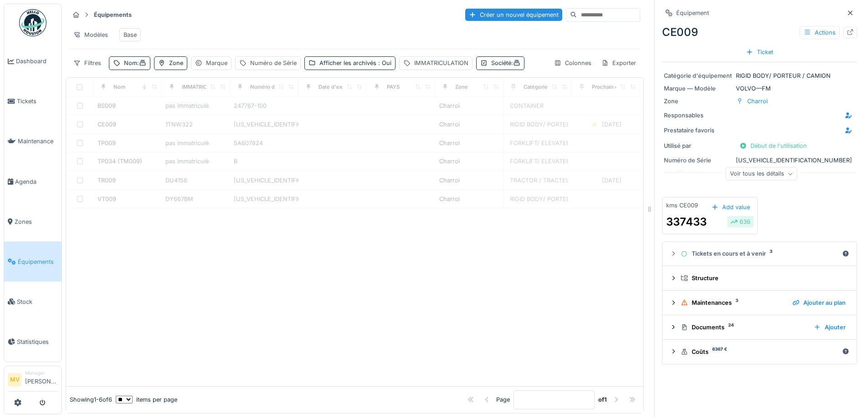 The height and width of the screenshot is (418, 868). What do you see at coordinates (759, 352) in the screenshot?
I see `summary: Coûts6367 €` at bounding box center [759, 352].